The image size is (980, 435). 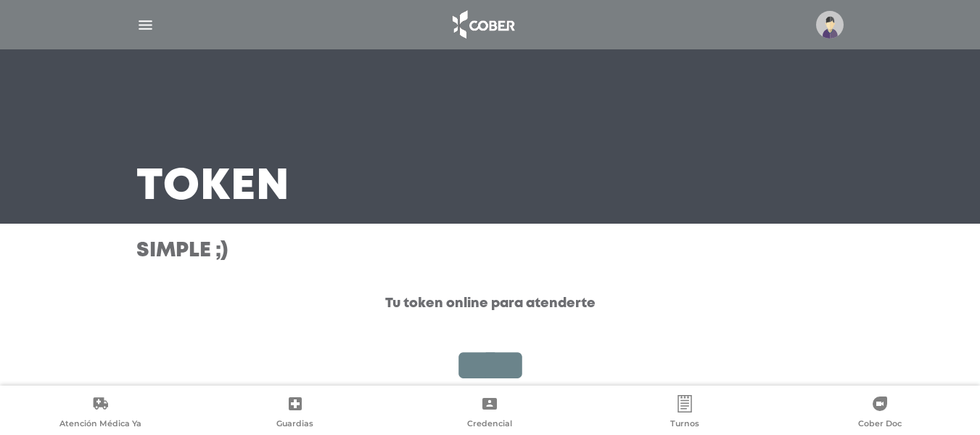 What do you see at coordinates (294, 425) in the screenshot?
I see `span: Guardias` at bounding box center [294, 425].